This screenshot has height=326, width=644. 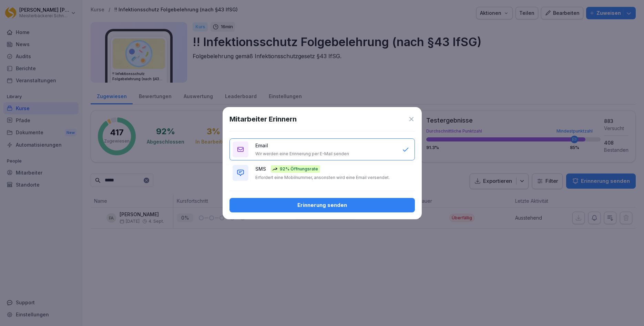 I want to click on h1: Mitarbeiter Erinnern, so click(x=263, y=119).